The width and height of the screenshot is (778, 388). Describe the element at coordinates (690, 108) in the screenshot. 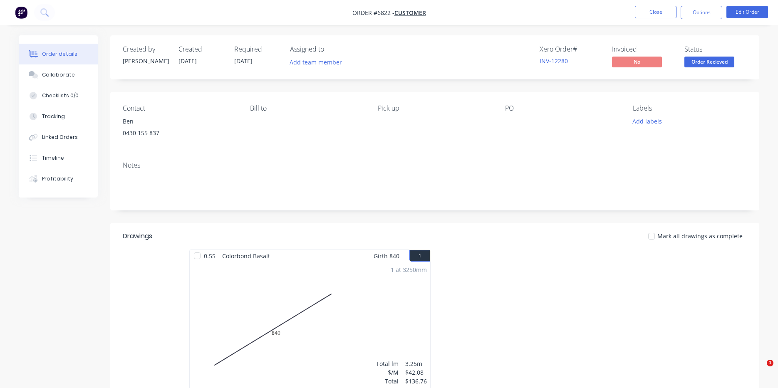

I see `div: Labels` at that location.